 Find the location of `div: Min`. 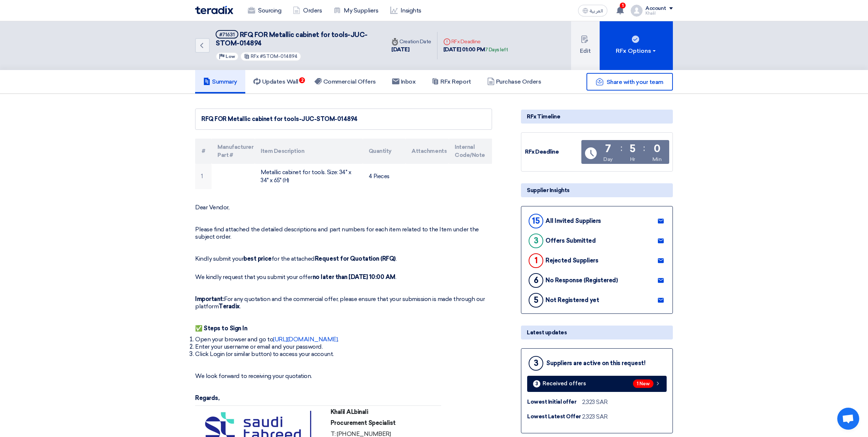

div: Min is located at coordinates (657, 159).